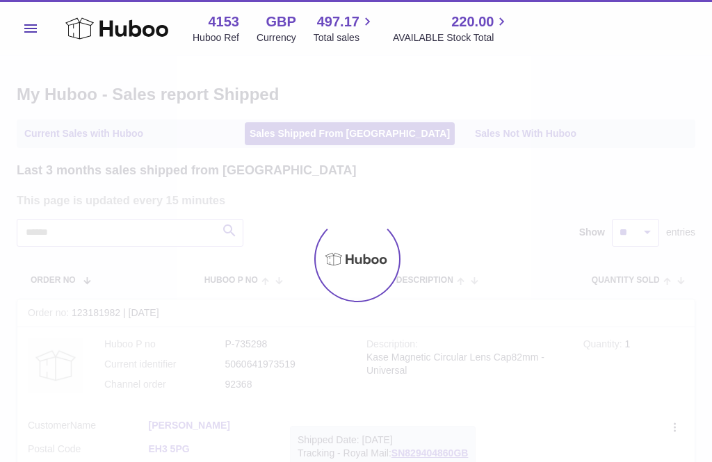 This screenshot has height=462, width=712. What do you see at coordinates (338, 22) in the screenshot?
I see `span: 497.17` at bounding box center [338, 22].